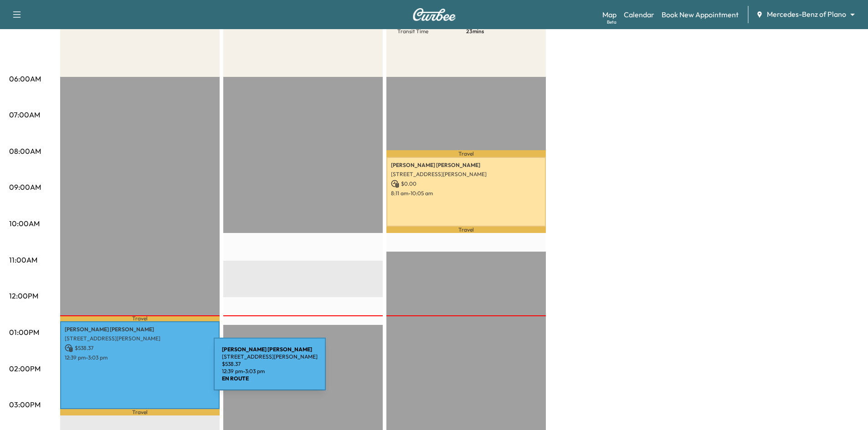 The width and height of the screenshot is (868, 430). I want to click on p: 02:00PM, so click(24, 369).